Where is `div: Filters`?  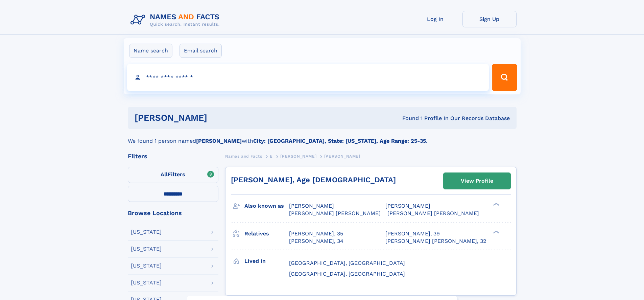
div: Filters is located at coordinates (173, 156).